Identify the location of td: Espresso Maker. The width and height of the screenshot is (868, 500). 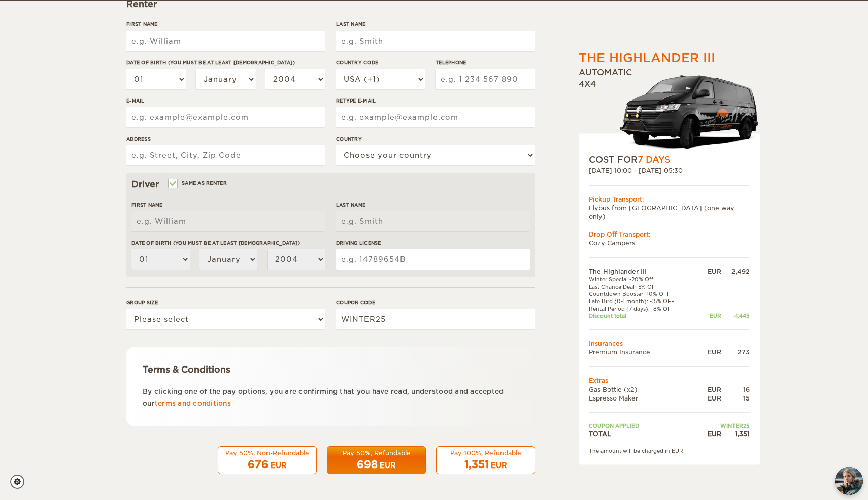
(643, 397).